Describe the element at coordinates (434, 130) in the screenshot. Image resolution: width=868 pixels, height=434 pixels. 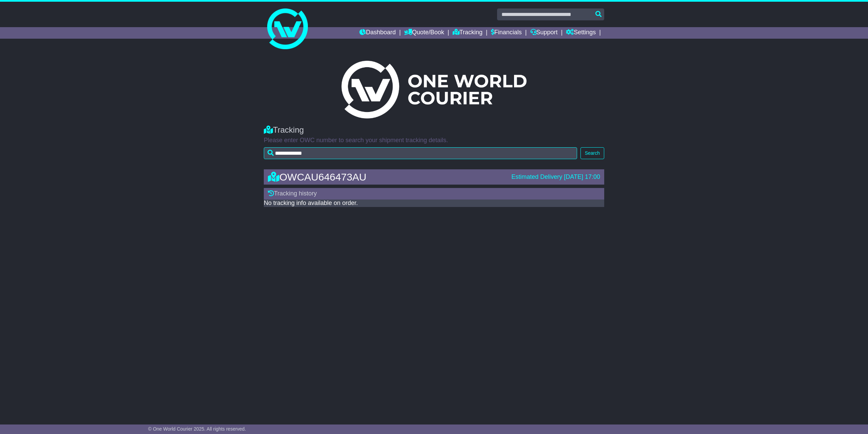
I see `div: Tracking` at that location.